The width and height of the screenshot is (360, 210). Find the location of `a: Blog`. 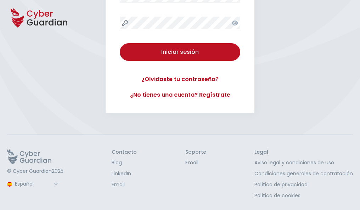

a: Blog is located at coordinates (124, 163).